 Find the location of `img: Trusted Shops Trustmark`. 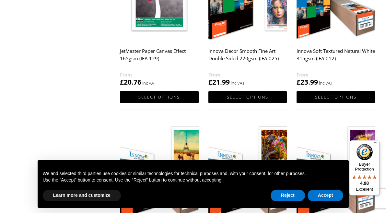

img: Trusted Shops Trustmark is located at coordinates (365, 152).